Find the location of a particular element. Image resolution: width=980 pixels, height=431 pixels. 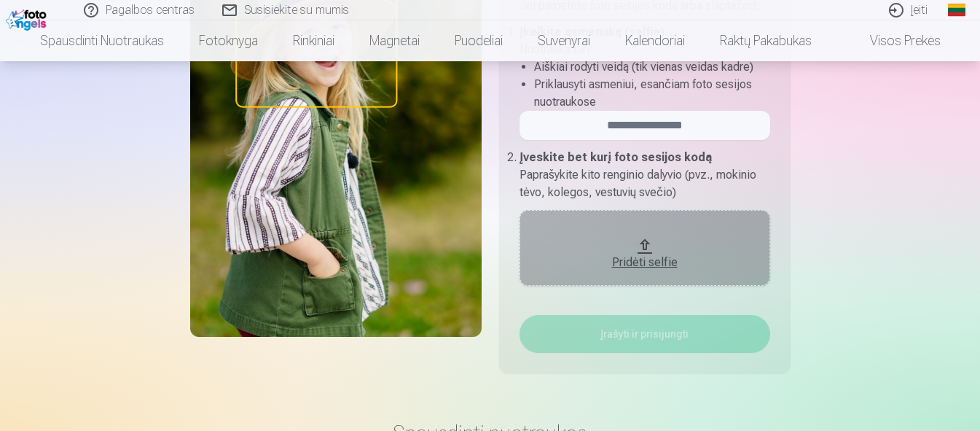

img: /fa2 is located at coordinates (28, 18).